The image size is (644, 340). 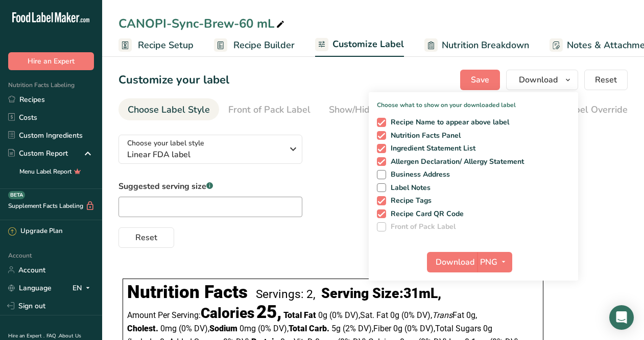 I want to click on span: 31mL, so click(x=421, y=293).